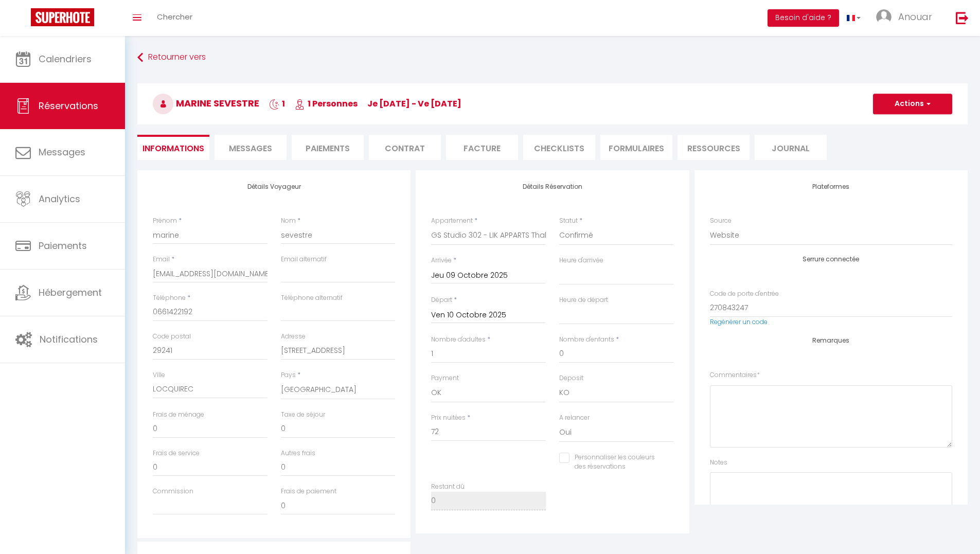  I want to click on span: 1 Personnes, so click(326, 103).